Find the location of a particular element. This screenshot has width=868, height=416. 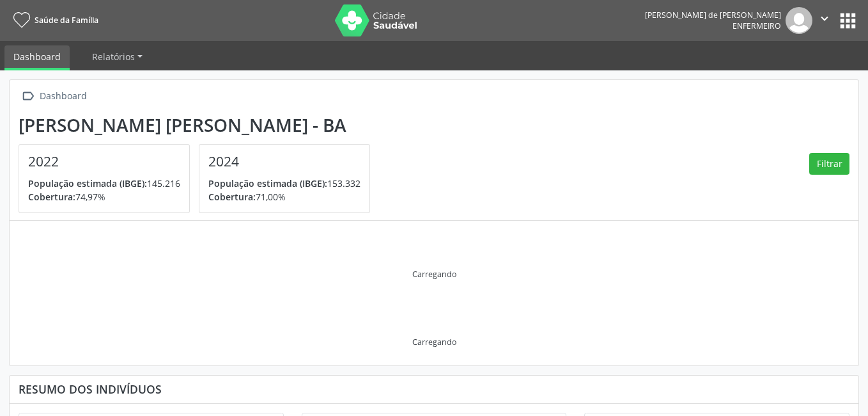

p: 145.216 is located at coordinates (104, 183).